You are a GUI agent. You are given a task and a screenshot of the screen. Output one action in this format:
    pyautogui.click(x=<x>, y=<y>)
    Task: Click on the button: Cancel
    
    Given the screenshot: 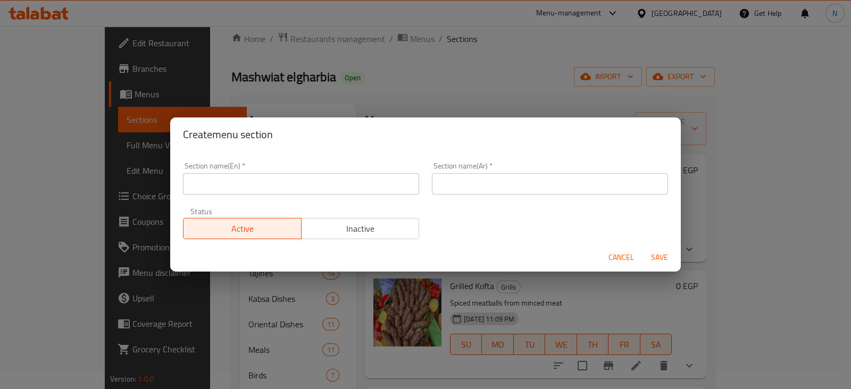 What is the action you would take?
    pyautogui.click(x=621, y=257)
    